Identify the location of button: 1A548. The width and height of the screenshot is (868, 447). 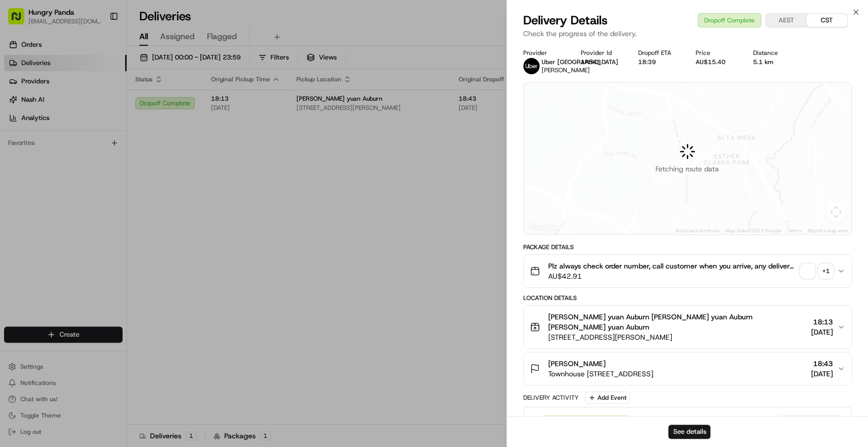
(591, 62).